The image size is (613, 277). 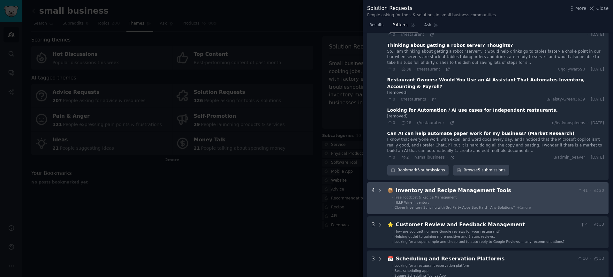 I want to click on a: Results, so click(x=376, y=26).